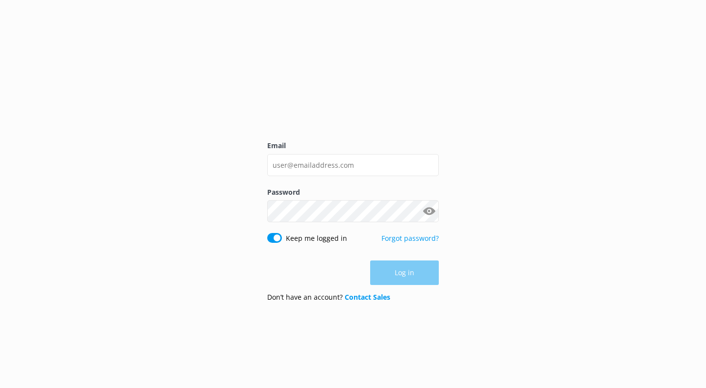  I want to click on a: Forgot password?, so click(410, 238).